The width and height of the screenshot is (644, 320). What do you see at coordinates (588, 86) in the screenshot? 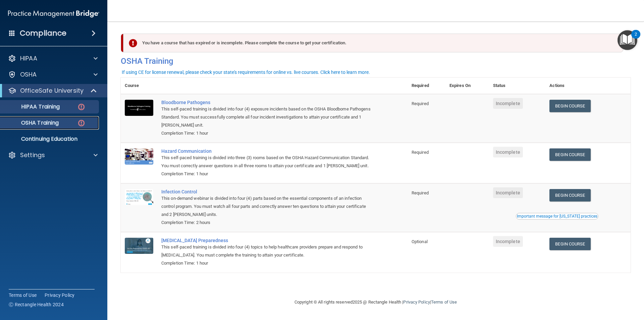
I see `th: Actions` at bounding box center [588, 86].